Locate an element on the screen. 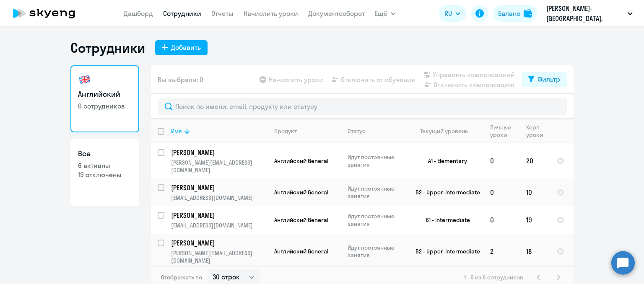  button: Добавить is located at coordinates (181, 48).